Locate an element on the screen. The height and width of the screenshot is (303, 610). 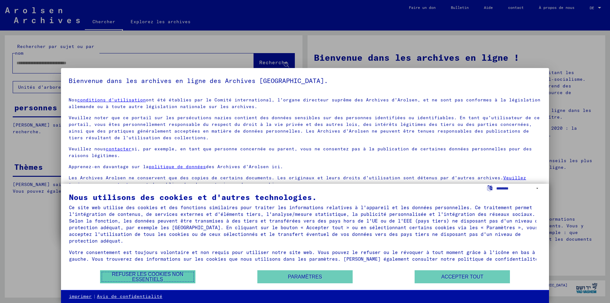
font: des Archives d’Arolsen ici. is located at coordinates (244, 166).